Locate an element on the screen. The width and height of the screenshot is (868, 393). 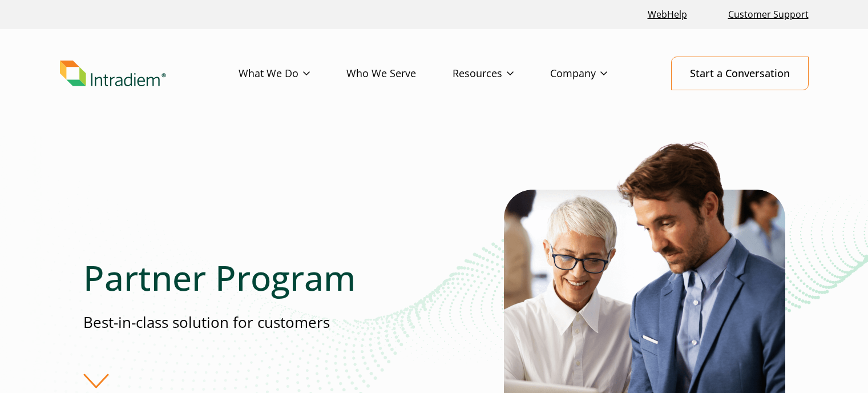
a: Link to homepage of Intradiem is located at coordinates (149, 74).